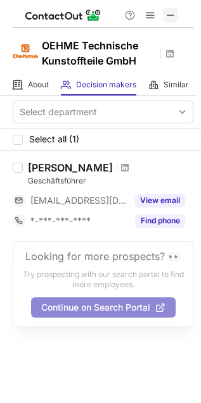 Image resolution: width=201 pixels, height=403 pixels. What do you see at coordinates (96, 308) in the screenshot?
I see `span: Continue on Search Portal` at bounding box center [96, 308].